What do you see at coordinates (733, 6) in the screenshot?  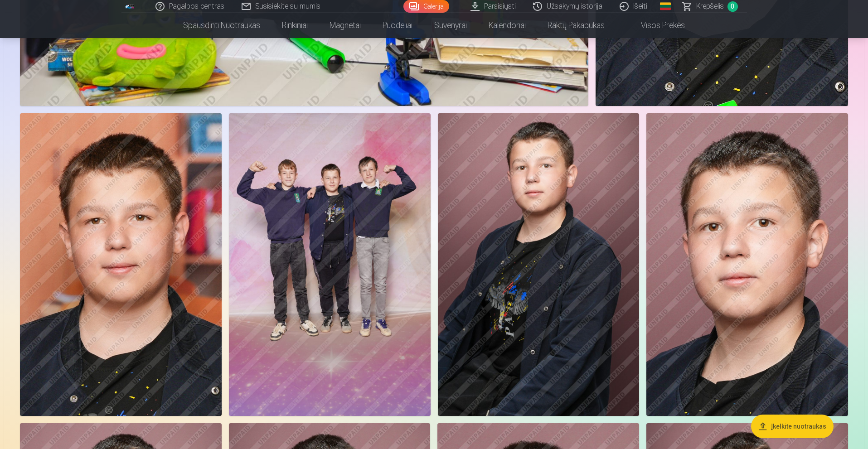 I see `span: 0` at bounding box center [733, 6].